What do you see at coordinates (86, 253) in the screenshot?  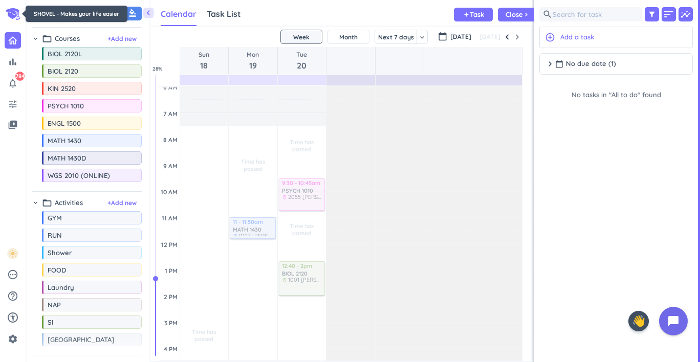 I see `span: Shower` at bounding box center [86, 253].